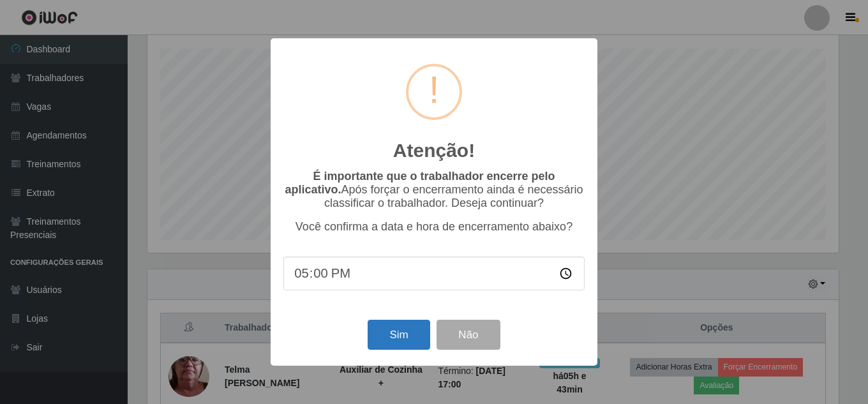 This screenshot has width=868, height=404. Describe the element at coordinates (434, 151) in the screenshot. I see `h2: Atenção!` at that location.